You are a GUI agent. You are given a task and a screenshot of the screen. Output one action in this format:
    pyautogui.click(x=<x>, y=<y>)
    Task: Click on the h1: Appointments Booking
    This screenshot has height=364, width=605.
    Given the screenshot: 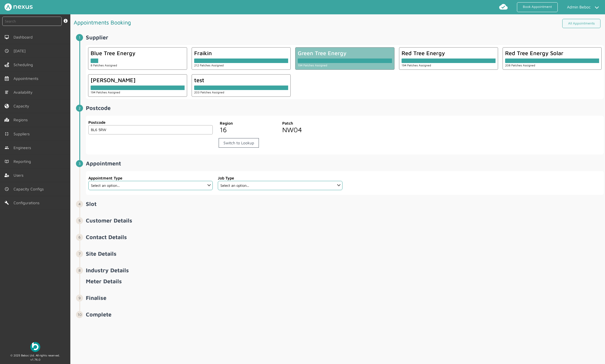 What is the action you would take?
    pyautogui.click(x=206, y=22)
    